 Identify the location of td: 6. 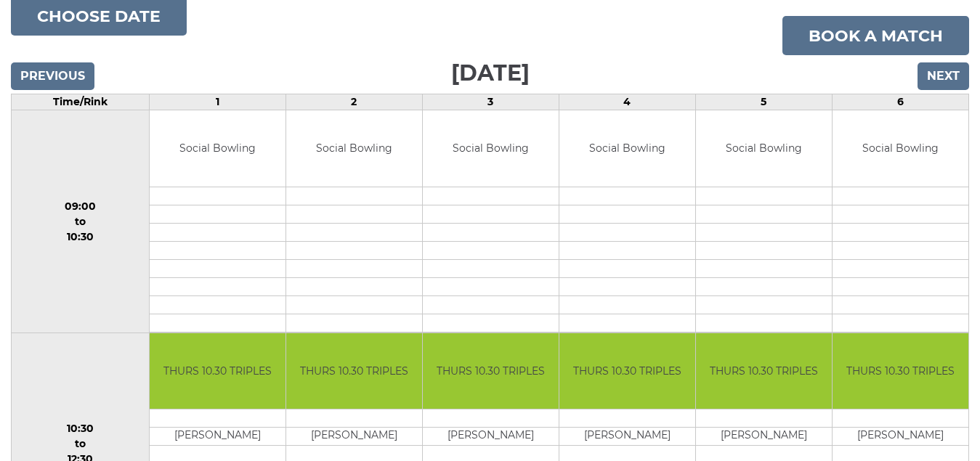
(900, 103).